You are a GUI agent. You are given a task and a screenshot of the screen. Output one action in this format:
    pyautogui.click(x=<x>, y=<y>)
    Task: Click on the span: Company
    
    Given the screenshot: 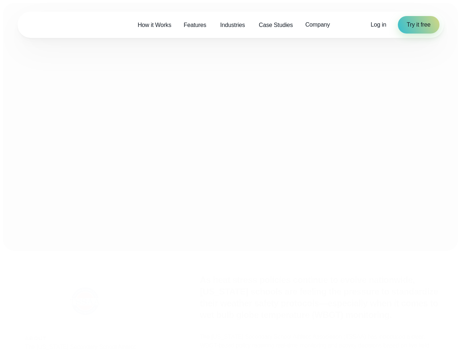 What is the action you would take?
    pyautogui.click(x=317, y=25)
    